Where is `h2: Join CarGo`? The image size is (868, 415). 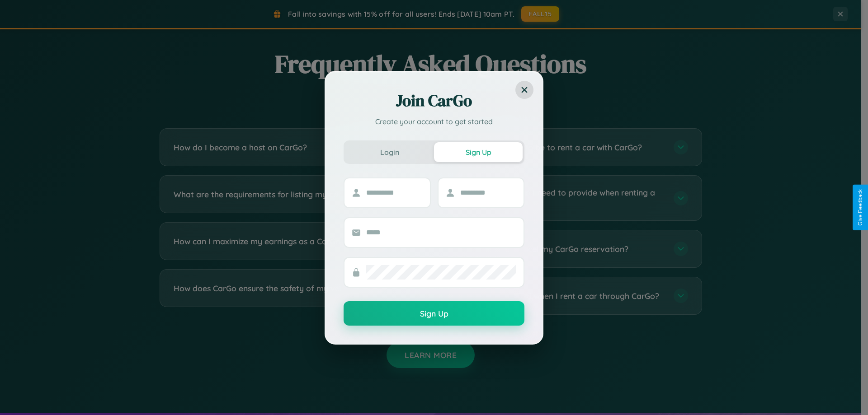
h2: Join CarGo is located at coordinates (434, 101).